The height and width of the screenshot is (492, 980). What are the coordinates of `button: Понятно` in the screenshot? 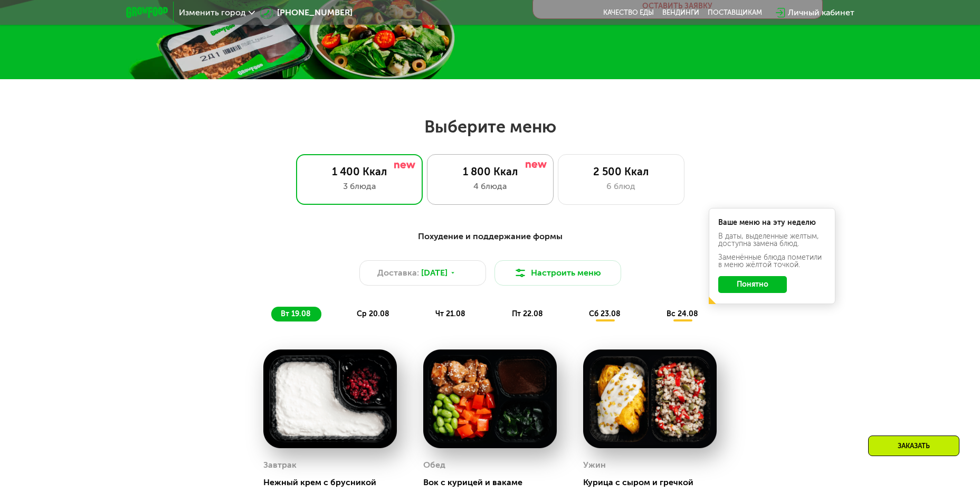 It's located at (752, 285).